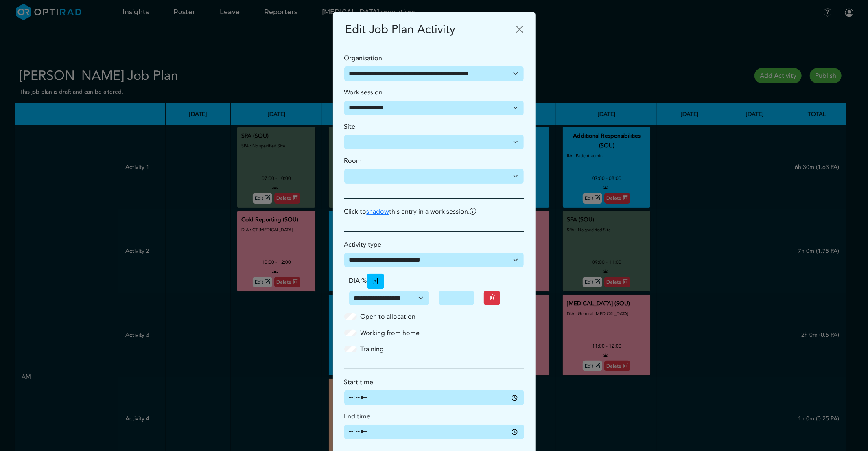  Describe the element at coordinates (359, 382) in the screenshot. I see `label: Start time` at that location.